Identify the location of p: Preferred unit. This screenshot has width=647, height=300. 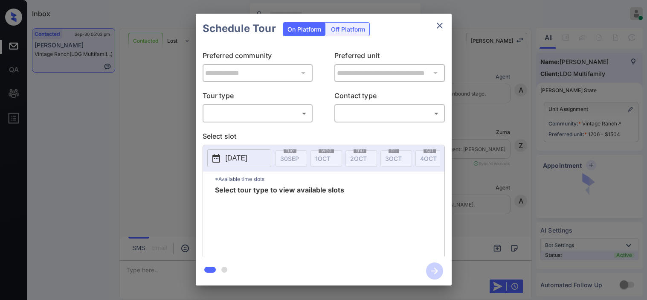
(389, 57).